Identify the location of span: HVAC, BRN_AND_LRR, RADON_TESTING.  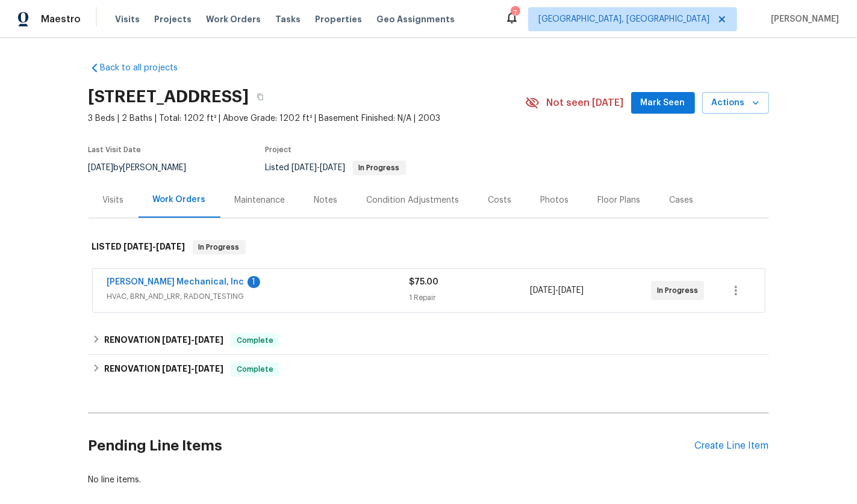
(258, 296).